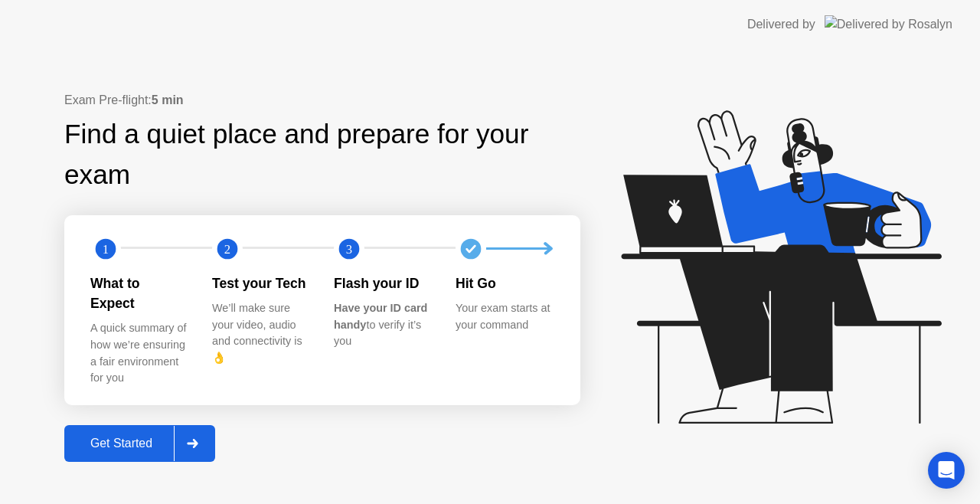  I want to click on div: A quick summary of how we’re ensuring a fair environment for you, so click(139, 354).